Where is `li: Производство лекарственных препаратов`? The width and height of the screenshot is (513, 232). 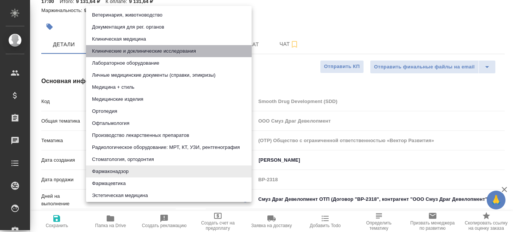 li: Производство лекарственных препаратов is located at coordinates (169, 135).